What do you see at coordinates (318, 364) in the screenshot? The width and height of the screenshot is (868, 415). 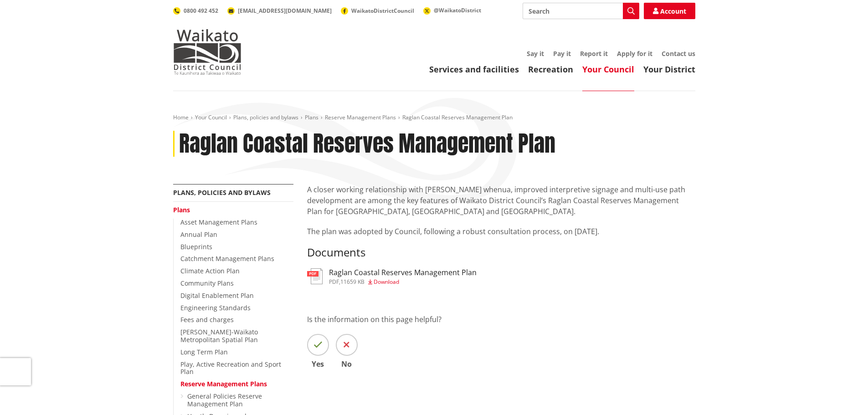 I see `span: Yes` at bounding box center [318, 364].